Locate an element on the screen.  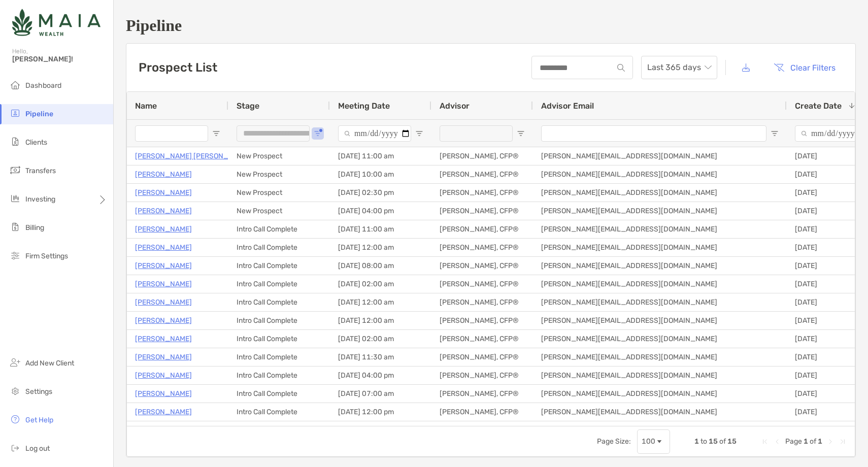
img: transfers icon is located at coordinates (15, 170).